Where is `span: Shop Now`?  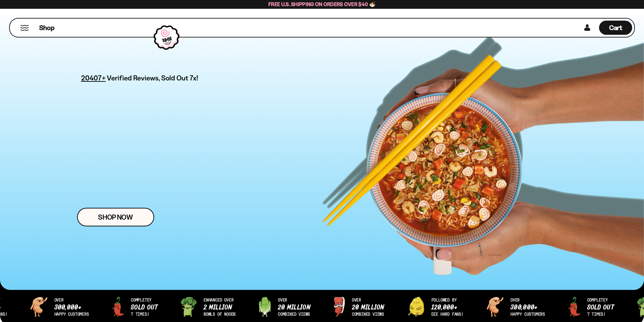
span: Shop Now is located at coordinates (116, 217).